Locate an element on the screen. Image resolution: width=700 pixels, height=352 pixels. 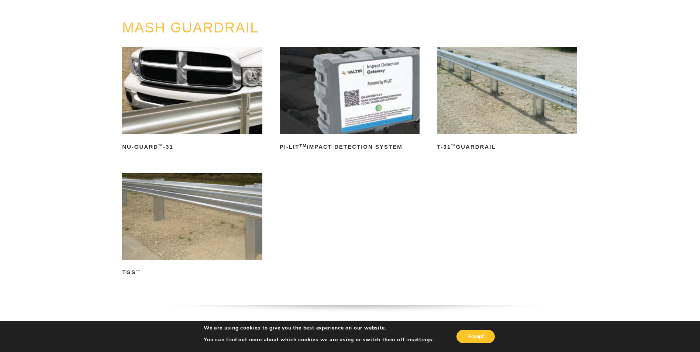
a: T-31™Guardrail is located at coordinates (507, 100).